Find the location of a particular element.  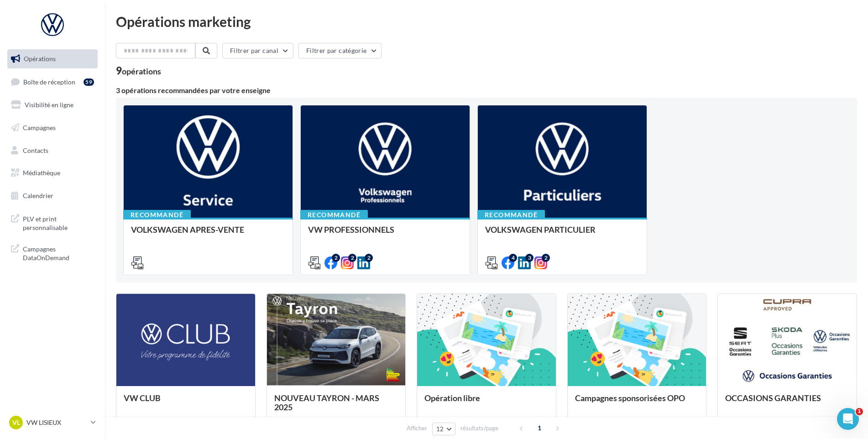

div: 3 is located at coordinates (529, 258).